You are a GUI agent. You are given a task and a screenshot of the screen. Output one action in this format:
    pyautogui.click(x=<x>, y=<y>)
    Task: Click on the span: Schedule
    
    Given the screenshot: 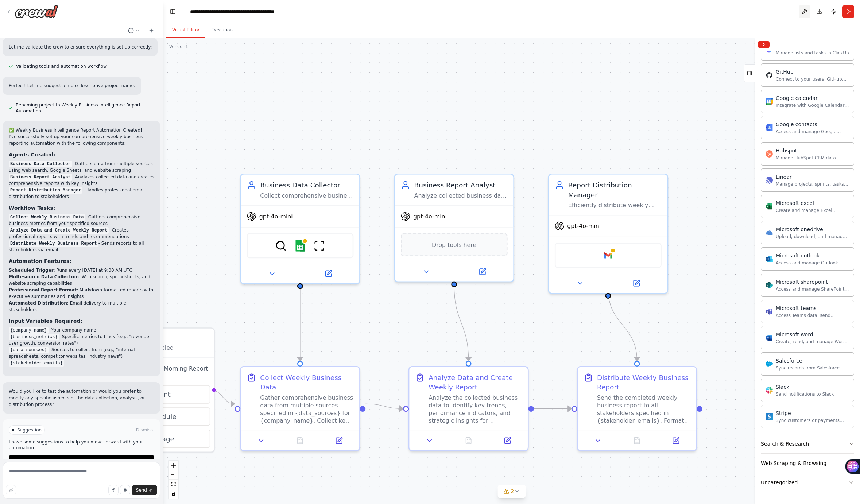 What is the action you would take?
    pyautogui.click(x=161, y=416)
    